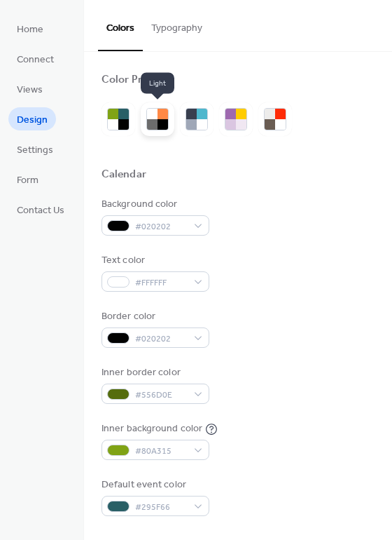 The image size is (392, 540). I want to click on div: Inner background color, so click(152, 429).